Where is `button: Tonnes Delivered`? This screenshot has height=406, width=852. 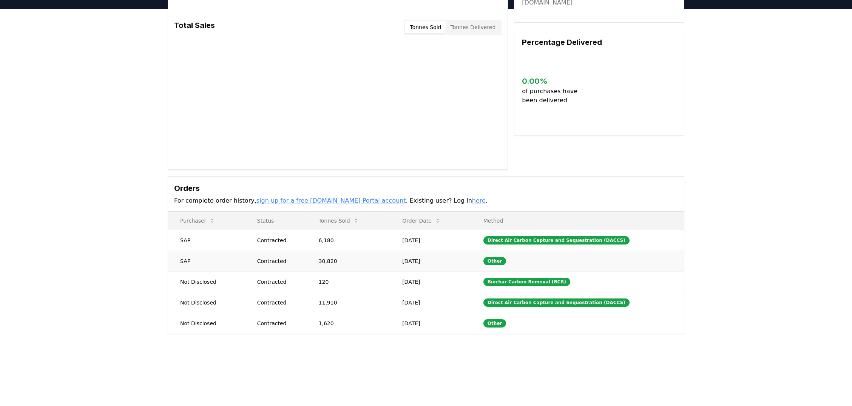 button: Tonnes Delivered is located at coordinates (473, 27).